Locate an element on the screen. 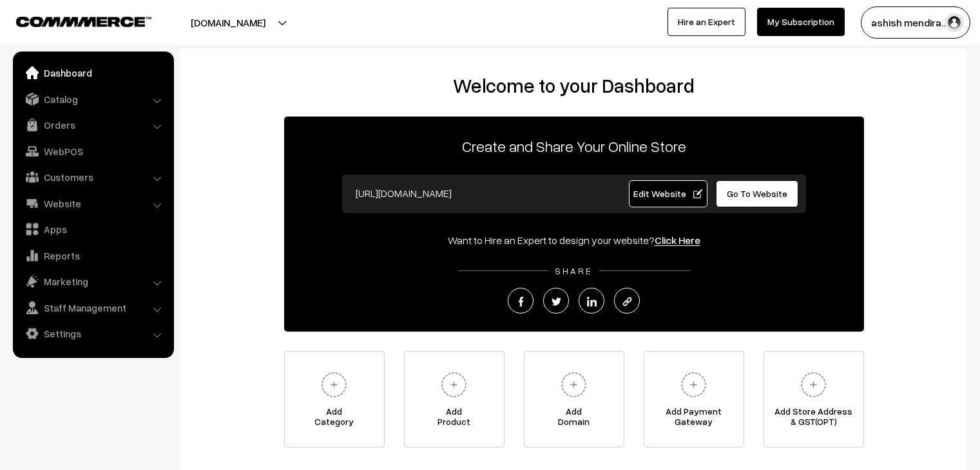  a: Go To Website is located at coordinates (757, 194).